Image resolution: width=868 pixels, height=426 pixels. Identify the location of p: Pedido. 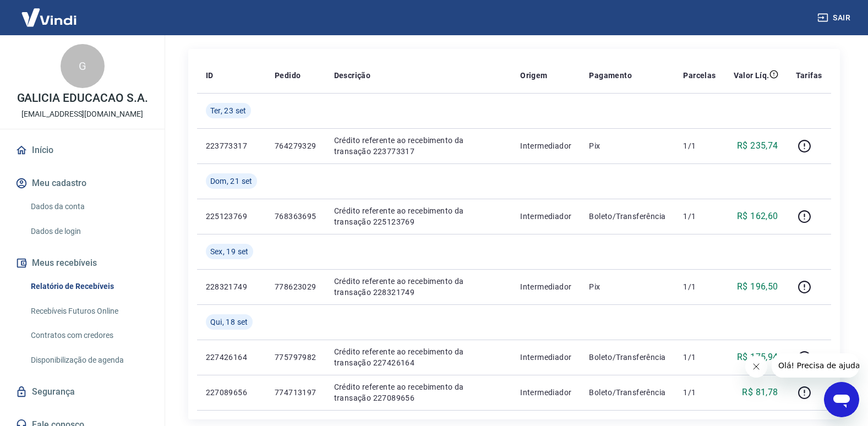
(287, 76).